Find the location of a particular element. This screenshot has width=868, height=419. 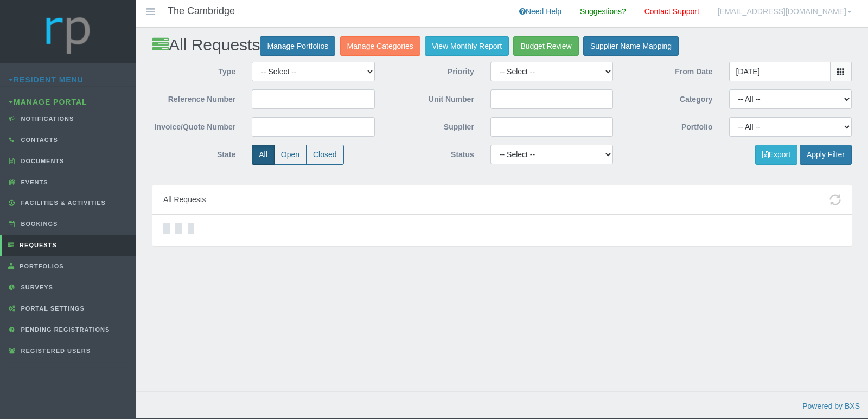

span: Events is located at coordinates (33, 182).